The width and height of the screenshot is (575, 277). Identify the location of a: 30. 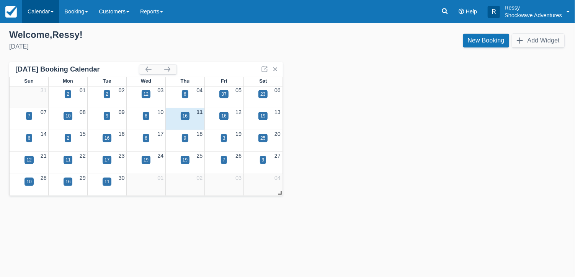
(122, 178).